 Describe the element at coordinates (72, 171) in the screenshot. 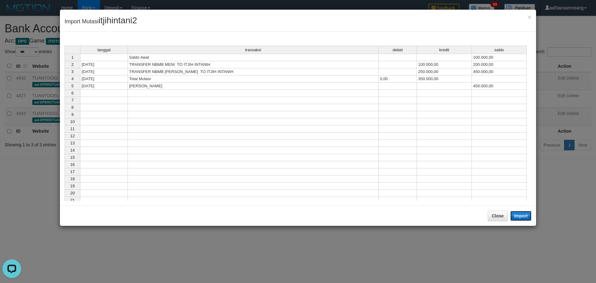

I see `span: 17` at that location.